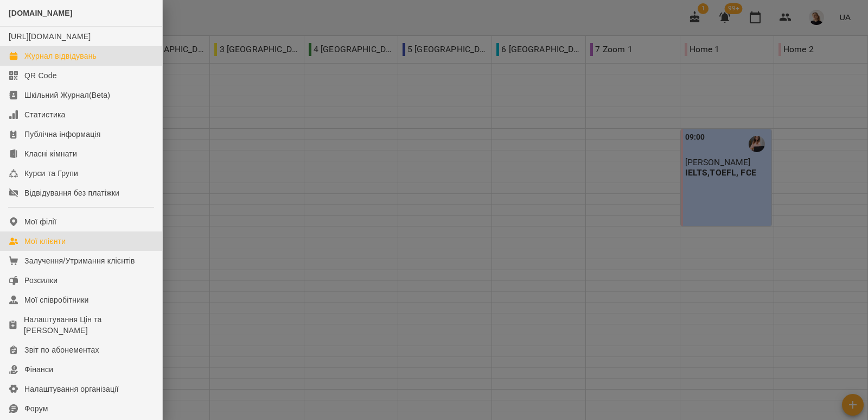  I want to click on div: Фінанси, so click(39, 369).